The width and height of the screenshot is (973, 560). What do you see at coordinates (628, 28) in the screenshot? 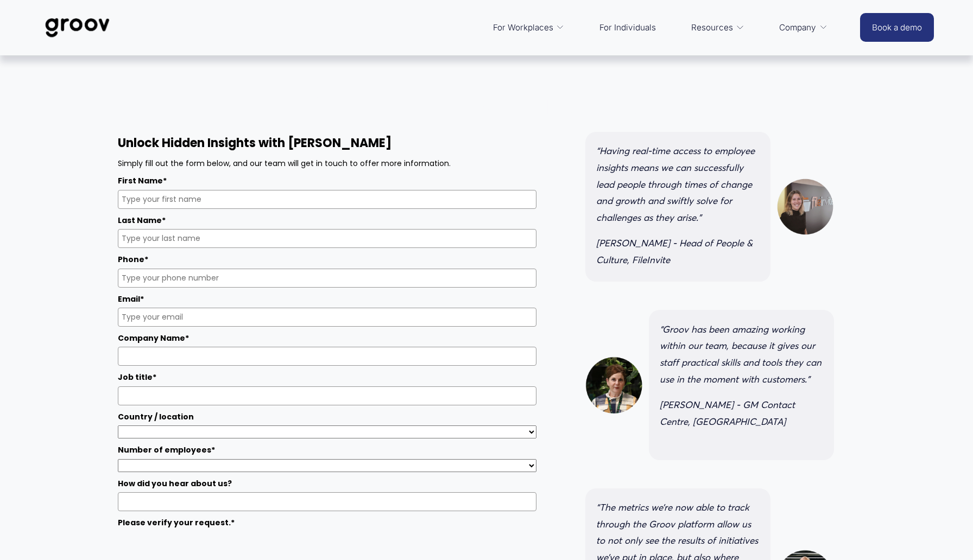
I see `a: For Individuals` at bounding box center [628, 28].